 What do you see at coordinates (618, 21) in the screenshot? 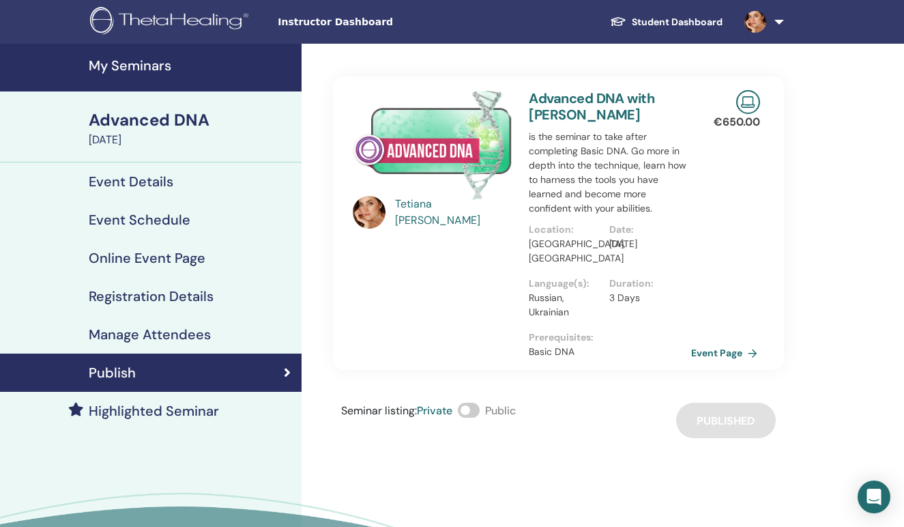
I see `img: graduation-cap-white.svg` at bounding box center [618, 21].